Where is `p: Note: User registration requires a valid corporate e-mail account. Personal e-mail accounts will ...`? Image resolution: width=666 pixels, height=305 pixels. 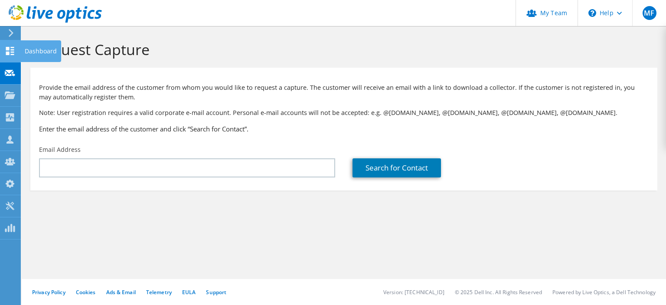 p: Note: User registration requires a valid corporate e-mail account. Personal e-mail accounts will ... is located at coordinates (344, 113).